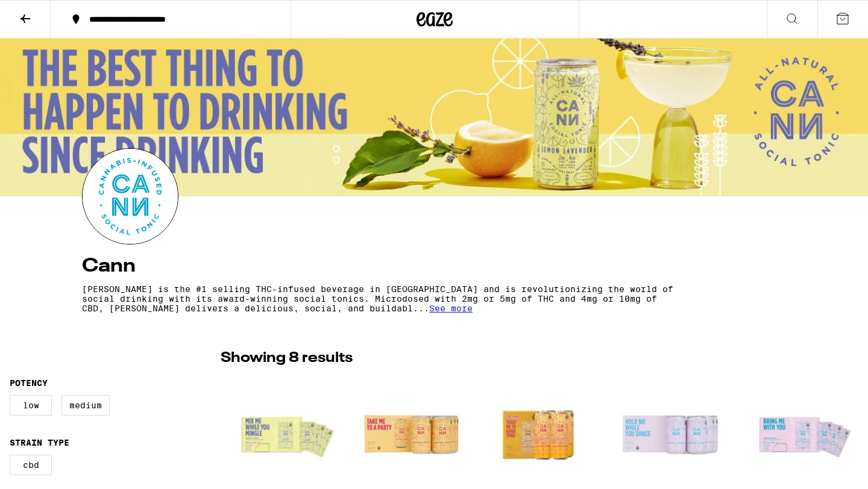 The width and height of the screenshot is (868, 489). I want to click on p: Showing 8 results, so click(287, 358).